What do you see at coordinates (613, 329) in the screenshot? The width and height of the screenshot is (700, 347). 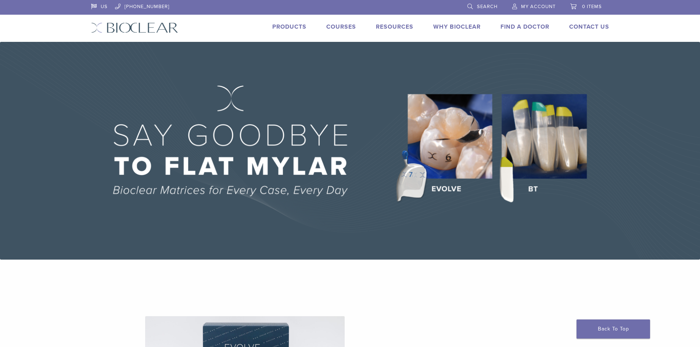 I see `a: Back To Top` at bounding box center [613, 329].